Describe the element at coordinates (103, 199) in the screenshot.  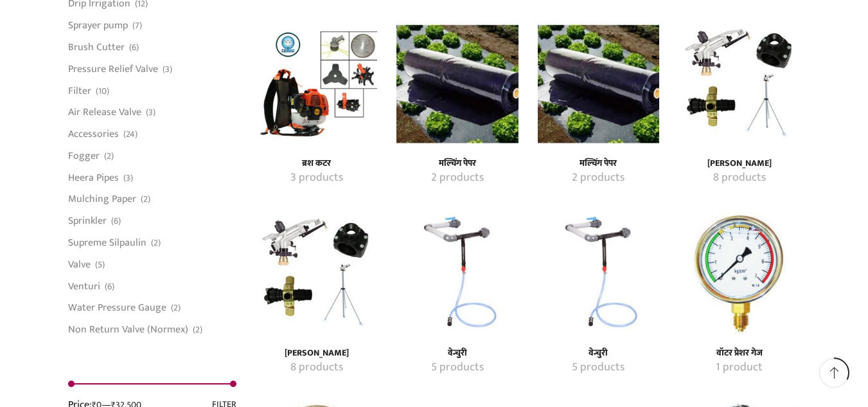
I see `a: Mulching Paper` at that location.